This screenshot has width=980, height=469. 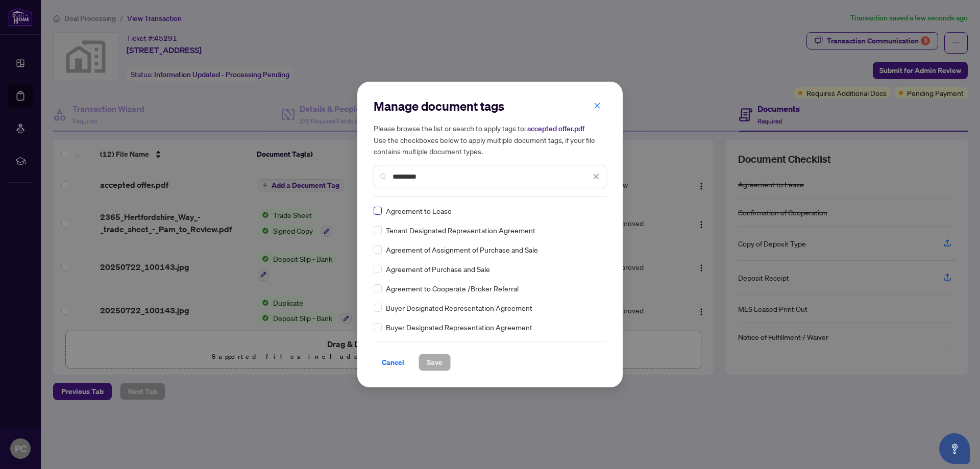 What do you see at coordinates (438, 269) in the screenshot?
I see `span: Agreement of Purchase and Sale` at bounding box center [438, 269].